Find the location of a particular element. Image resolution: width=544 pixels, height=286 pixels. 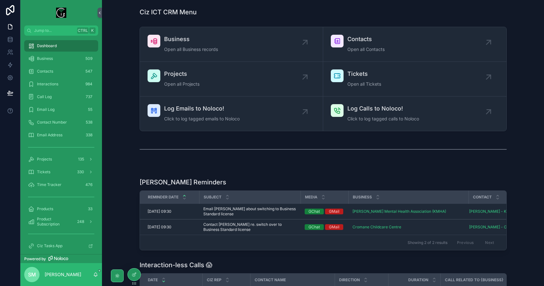

div: 509 is located at coordinates (89, 59).